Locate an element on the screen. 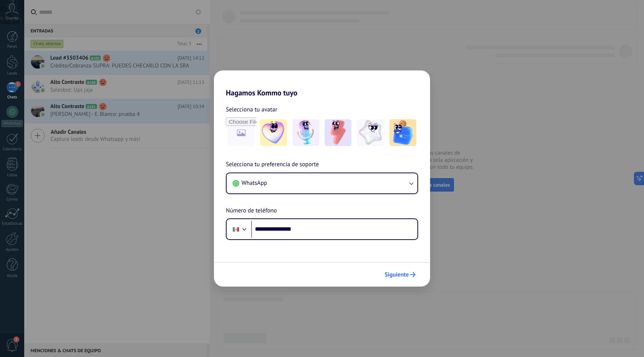 The height and width of the screenshot is (357, 644). h2: Hagamos Kommo tuyo is located at coordinates (322, 84).